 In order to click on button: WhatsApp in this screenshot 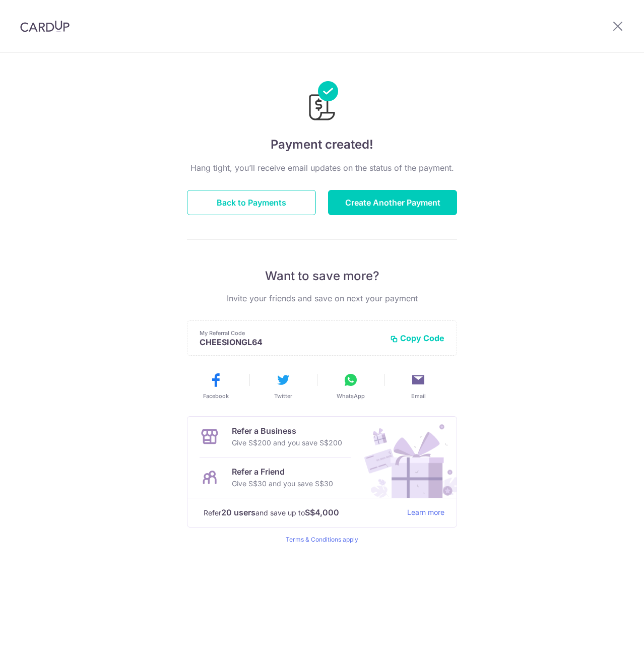, I will do `click(350, 386)`.